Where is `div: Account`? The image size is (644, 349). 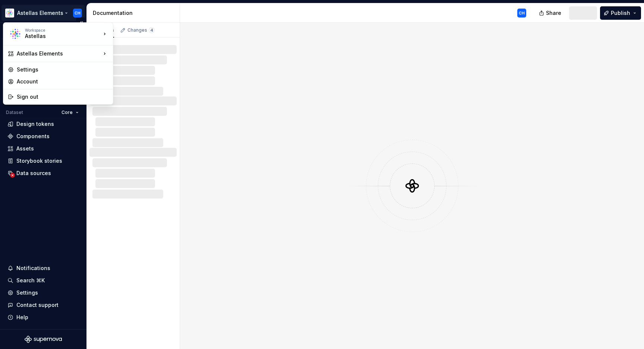
div: Account is located at coordinates (63, 82).